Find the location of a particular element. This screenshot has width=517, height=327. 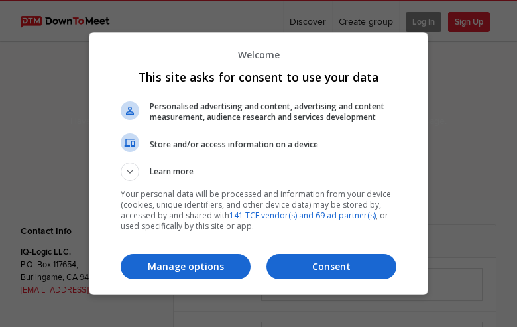

a: 141 TCF vendor(s) and 69 ad partner(s) is located at coordinates (302, 215).